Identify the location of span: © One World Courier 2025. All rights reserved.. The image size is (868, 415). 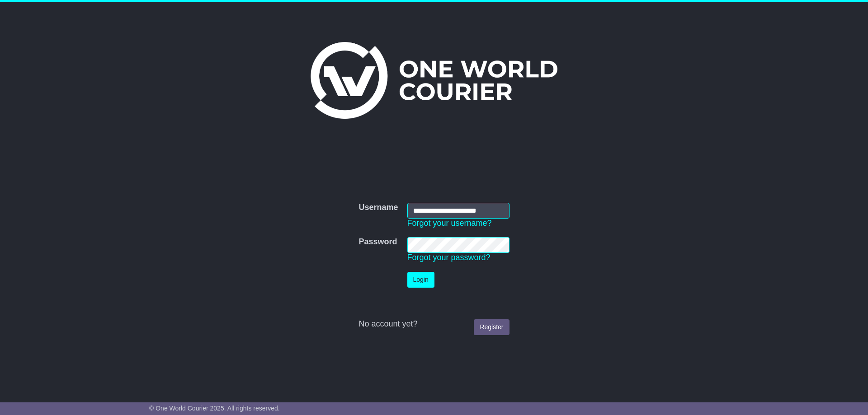
(214, 408).